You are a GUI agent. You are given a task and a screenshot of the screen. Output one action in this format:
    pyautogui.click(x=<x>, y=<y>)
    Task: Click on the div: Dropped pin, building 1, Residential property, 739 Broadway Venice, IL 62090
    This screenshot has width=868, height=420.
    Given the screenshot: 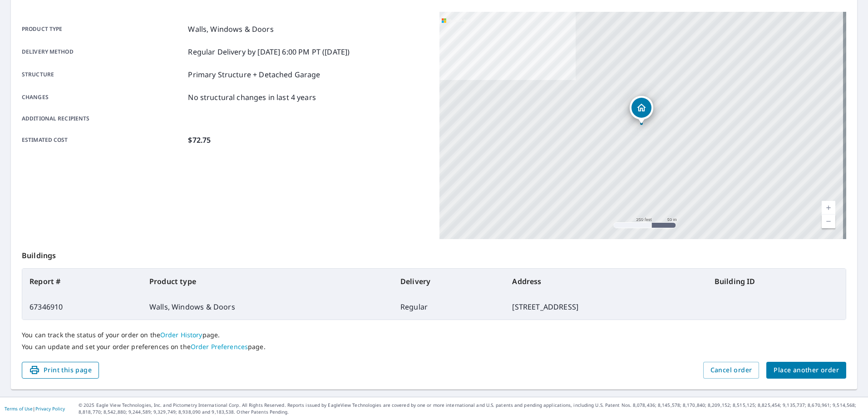 What is the action you would take?
    pyautogui.click(x=641, y=110)
    